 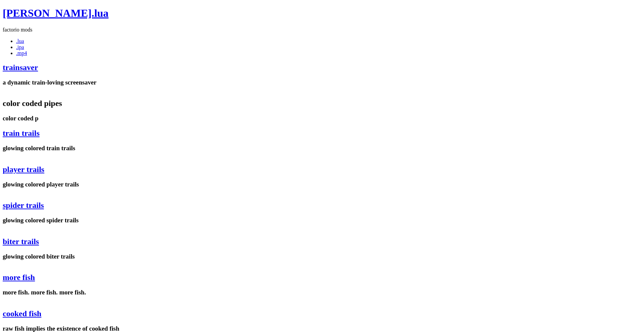 I want to click on h3: more fish. more fish. more fish., so click(x=322, y=292).